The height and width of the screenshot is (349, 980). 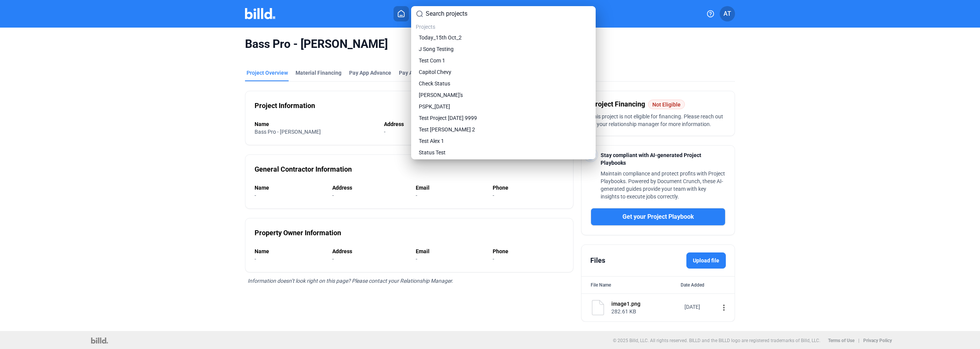 I want to click on span: J Song Testing, so click(x=436, y=49).